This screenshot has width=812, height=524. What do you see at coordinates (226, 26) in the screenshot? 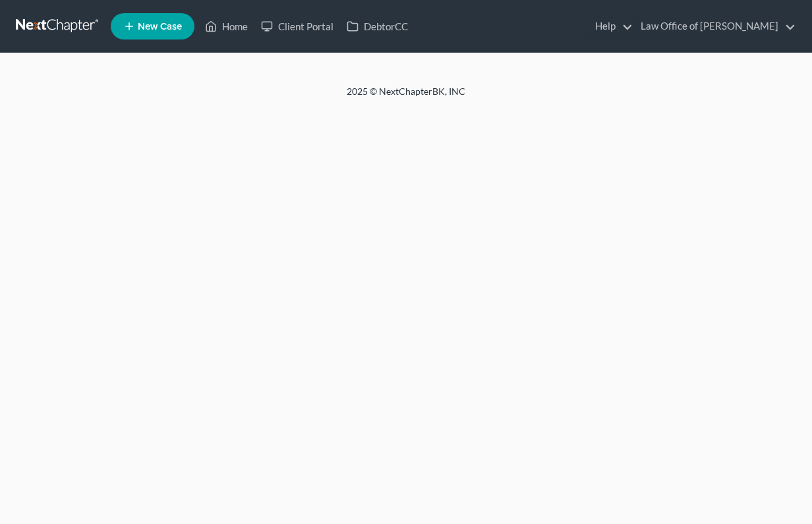
I see `a: Home` at bounding box center [226, 26].